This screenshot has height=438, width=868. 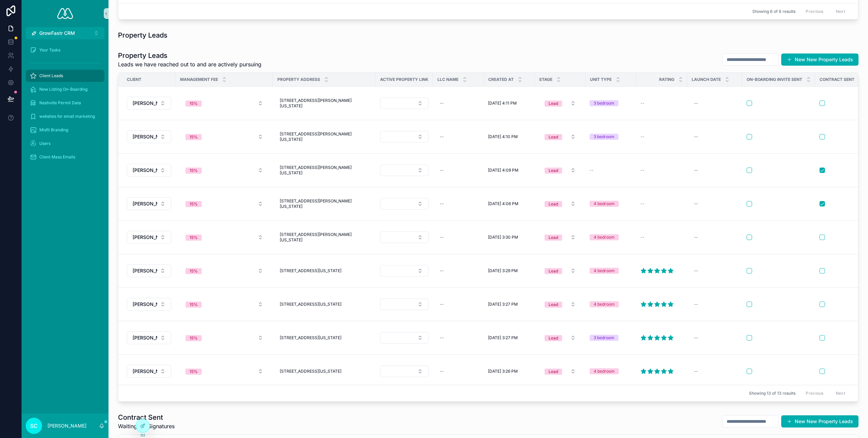 What do you see at coordinates (199, 80) in the screenshot?
I see `span: Management Fee` at bounding box center [199, 80].